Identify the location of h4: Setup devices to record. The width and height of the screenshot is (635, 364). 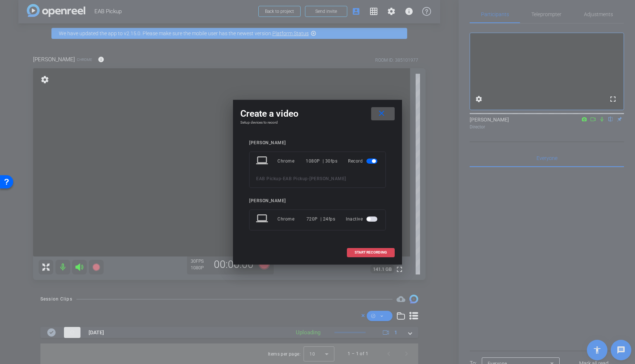
(318, 123).